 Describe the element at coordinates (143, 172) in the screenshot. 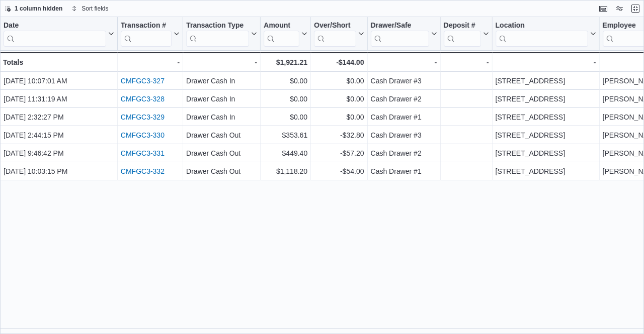

I see `a: CMFGC3-332` at that location.